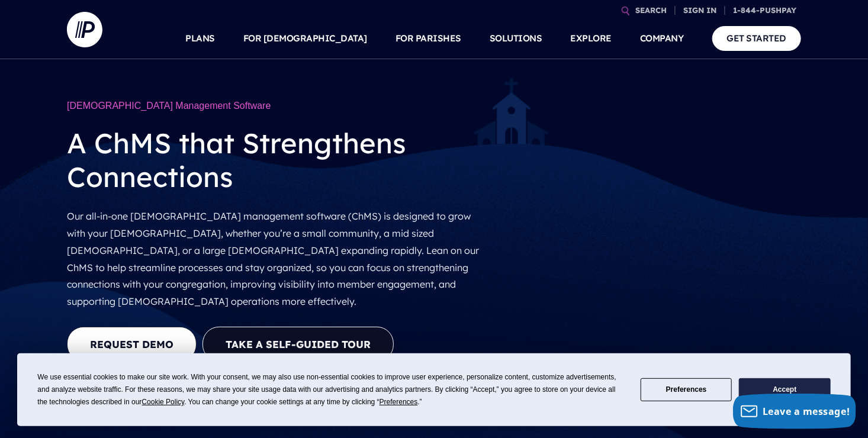 The height and width of the screenshot is (438, 868). I want to click on h2: A ChMS that Strengthens Connections, so click(277, 160).